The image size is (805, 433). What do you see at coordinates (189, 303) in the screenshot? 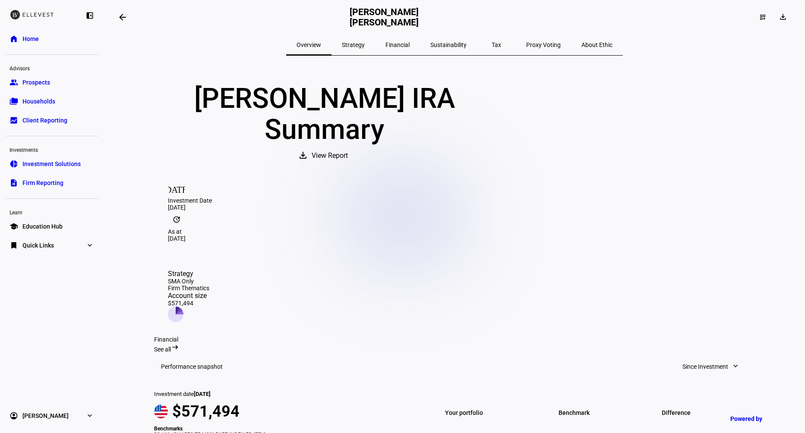
I see `div: $571,494` at bounding box center [189, 303].